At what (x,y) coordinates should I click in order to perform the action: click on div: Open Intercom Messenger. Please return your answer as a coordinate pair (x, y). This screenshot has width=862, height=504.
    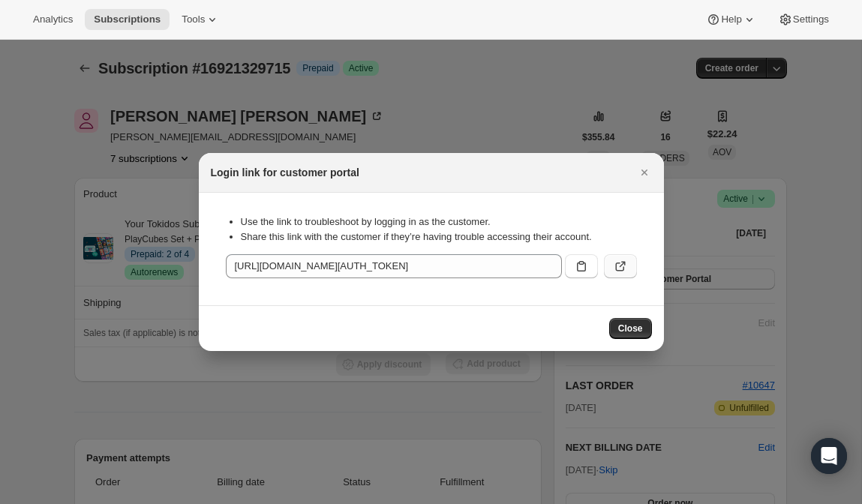
    Looking at the image, I should click on (829, 456).